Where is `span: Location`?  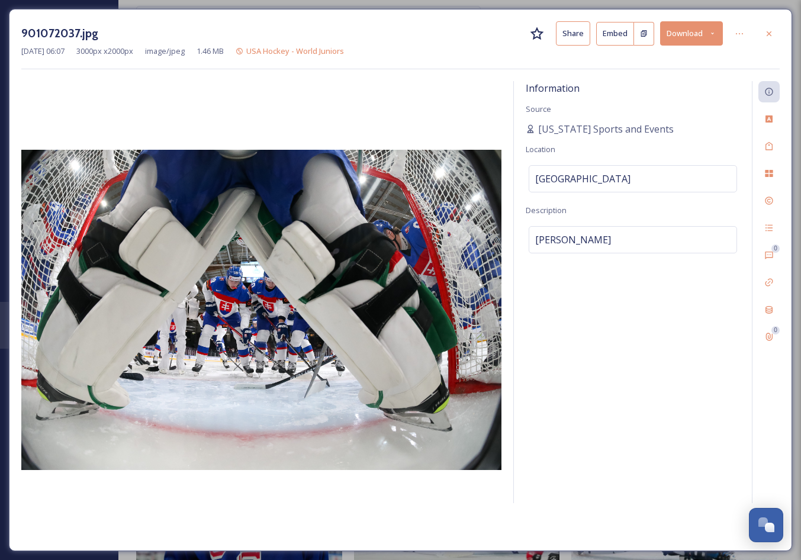 span: Location is located at coordinates (540, 149).